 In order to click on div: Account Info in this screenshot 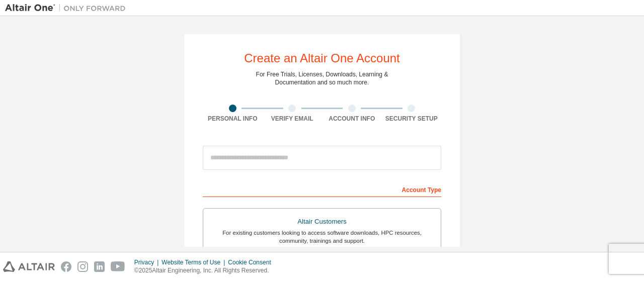, I will do `click(352, 118)`.